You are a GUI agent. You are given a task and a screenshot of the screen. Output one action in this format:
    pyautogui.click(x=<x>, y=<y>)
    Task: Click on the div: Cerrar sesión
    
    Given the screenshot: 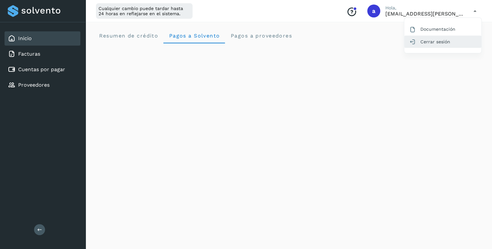 What is the action you would take?
    pyautogui.click(x=443, y=42)
    